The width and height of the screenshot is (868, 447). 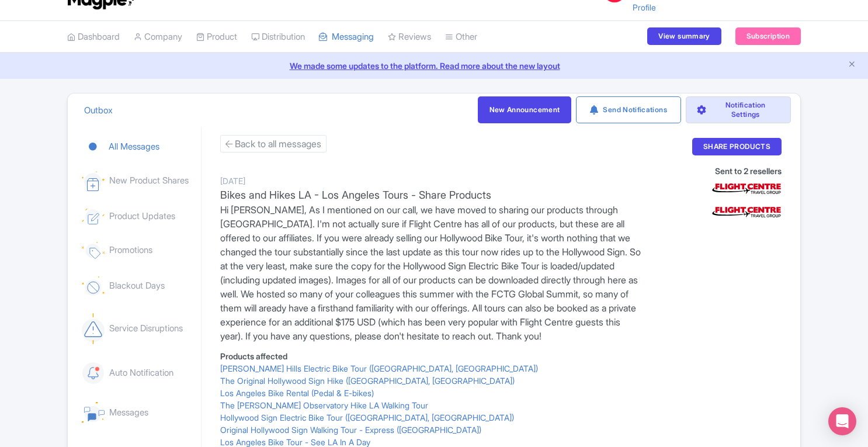 I want to click on a: Company, so click(x=157, y=37).